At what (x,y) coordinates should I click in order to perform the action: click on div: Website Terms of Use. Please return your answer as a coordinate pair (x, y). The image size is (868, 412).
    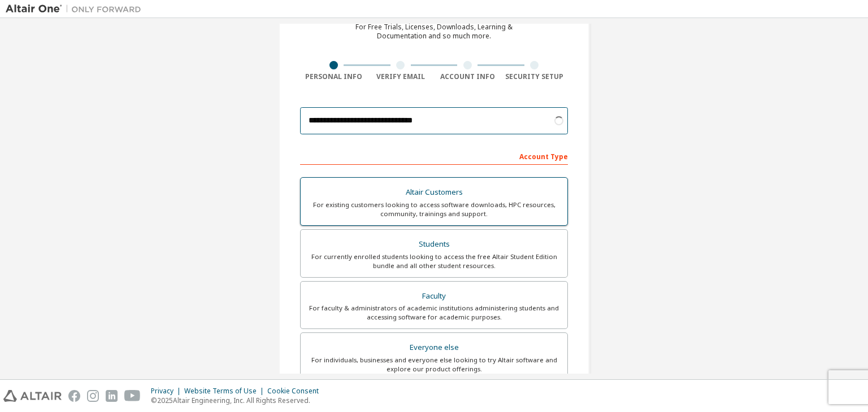
    Looking at the image, I should click on (226, 392).